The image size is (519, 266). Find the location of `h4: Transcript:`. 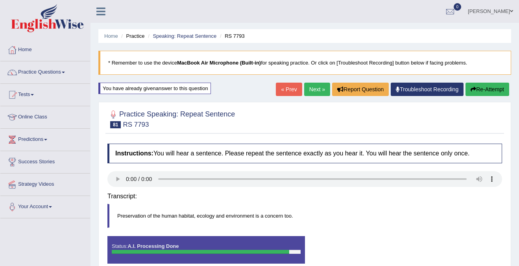

h4: Transcript: is located at coordinates (304, 196).